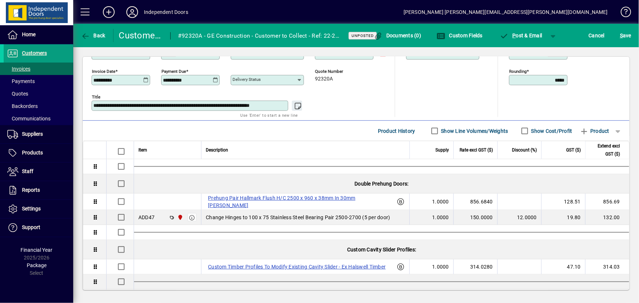 Image resolution: width=639 pixels, height=303 pixels. What do you see at coordinates (362, 36) in the screenshot?
I see `span: Unposted` at bounding box center [362, 36].